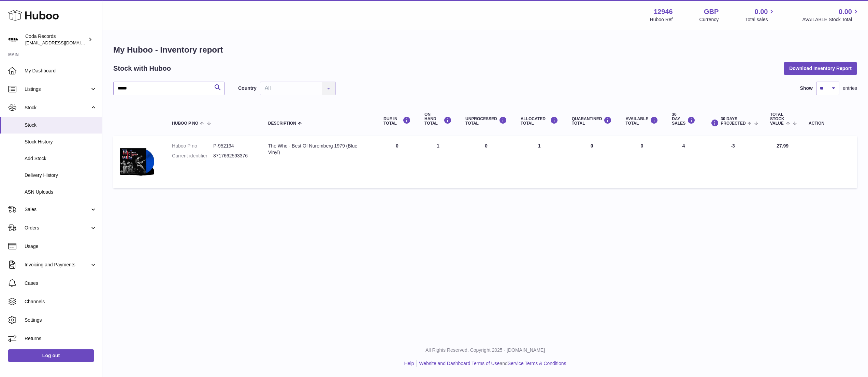  What do you see at coordinates (282, 123) in the screenshot?
I see `span: Description` at bounding box center [282, 123].